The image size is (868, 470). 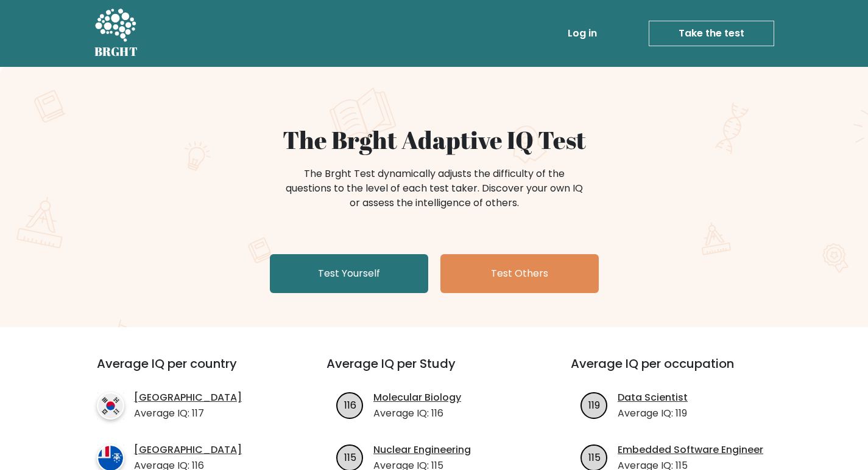 What do you see at coordinates (417, 414) in the screenshot?
I see `p: Average IQ: 116` at bounding box center [417, 414].